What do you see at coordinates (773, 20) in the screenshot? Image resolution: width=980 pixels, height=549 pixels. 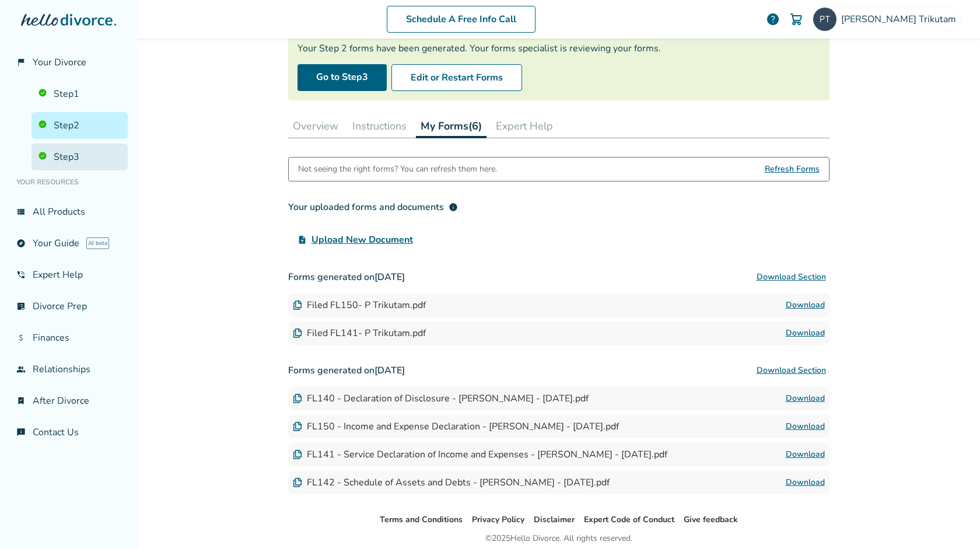 I see `span: help` at bounding box center [773, 20].